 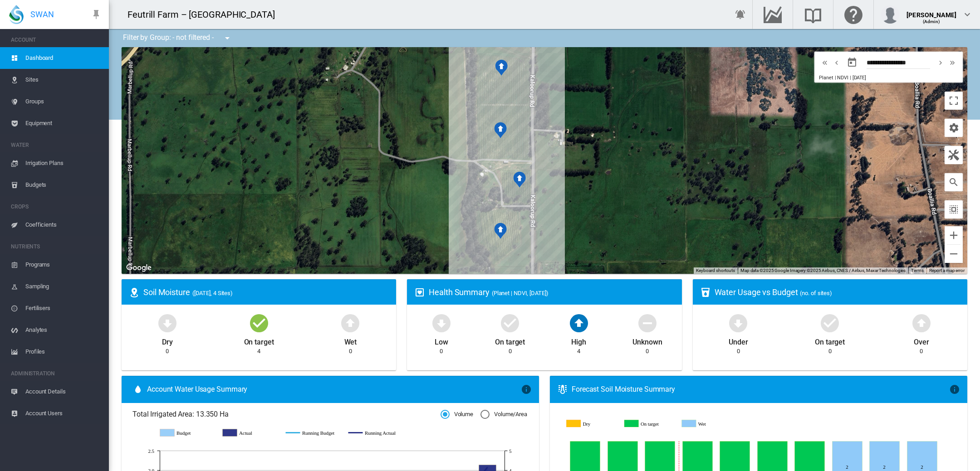 I want to click on g: Running Actual, so click(x=375, y=433).